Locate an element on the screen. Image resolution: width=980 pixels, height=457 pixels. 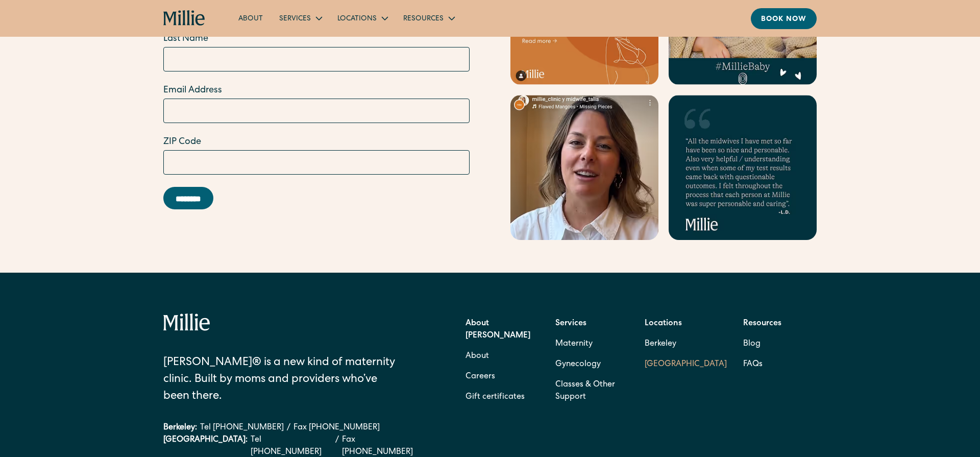
a: Classes & Other Support is located at coordinates (592, 391).